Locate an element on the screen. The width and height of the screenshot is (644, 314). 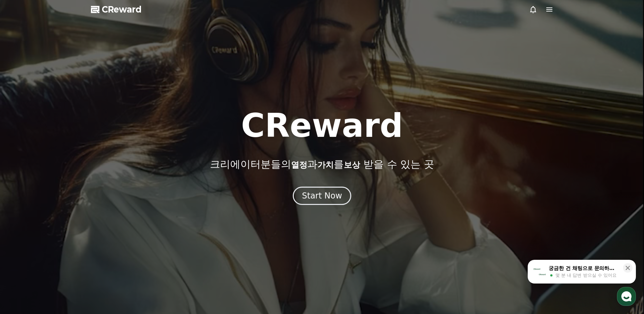
button: Start Now is located at coordinates (322, 195).